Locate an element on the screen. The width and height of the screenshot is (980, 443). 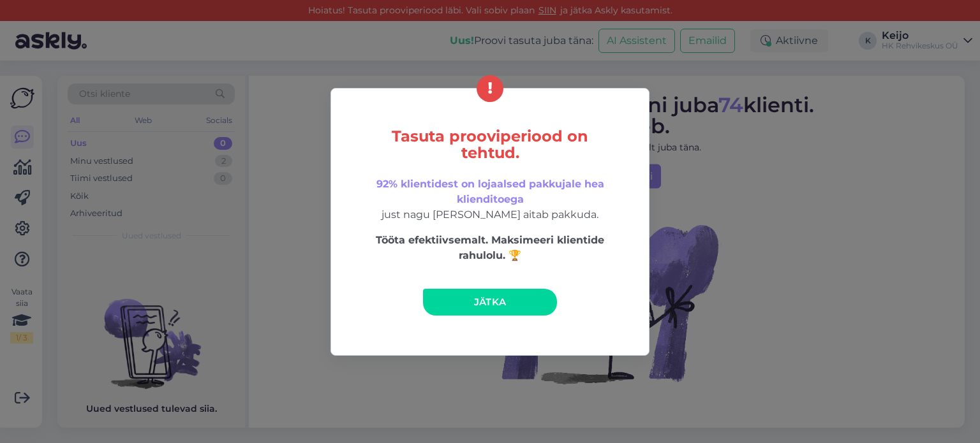
span: Jätka is located at coordinates (490, 301).